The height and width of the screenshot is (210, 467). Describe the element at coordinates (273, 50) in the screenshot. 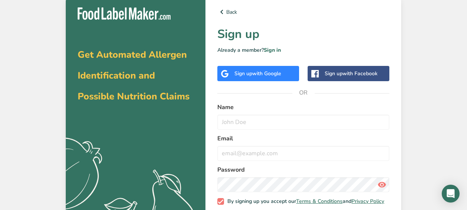

I see `a: Sign in` at that location.